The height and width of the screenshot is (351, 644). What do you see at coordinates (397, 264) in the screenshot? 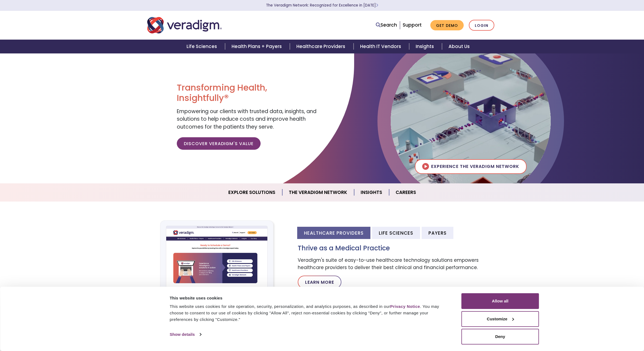
I see `p: Veradigm's suite of easy-to-use healthcare technology solutions empowers healthcare providers to ...` at bounding box center [397, 264].